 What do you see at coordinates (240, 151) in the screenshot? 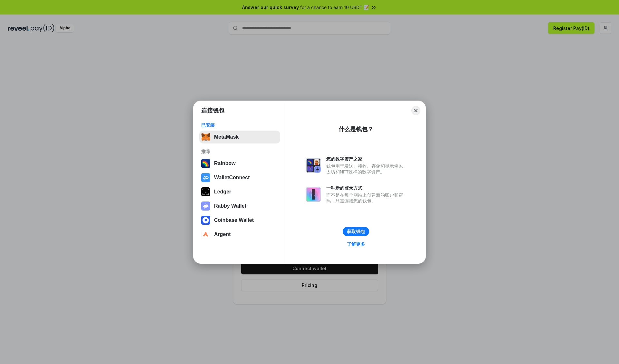
I see `div: 推荐` at bounding box center [240, 151].